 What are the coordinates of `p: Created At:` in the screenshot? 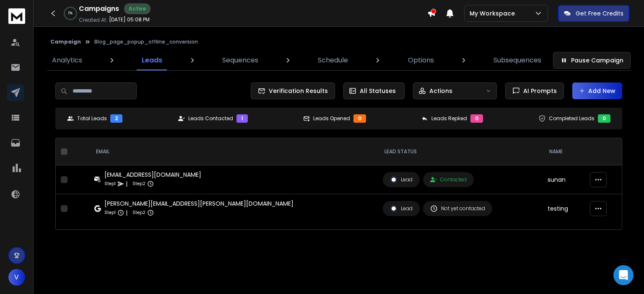 It's located at (93, 21).